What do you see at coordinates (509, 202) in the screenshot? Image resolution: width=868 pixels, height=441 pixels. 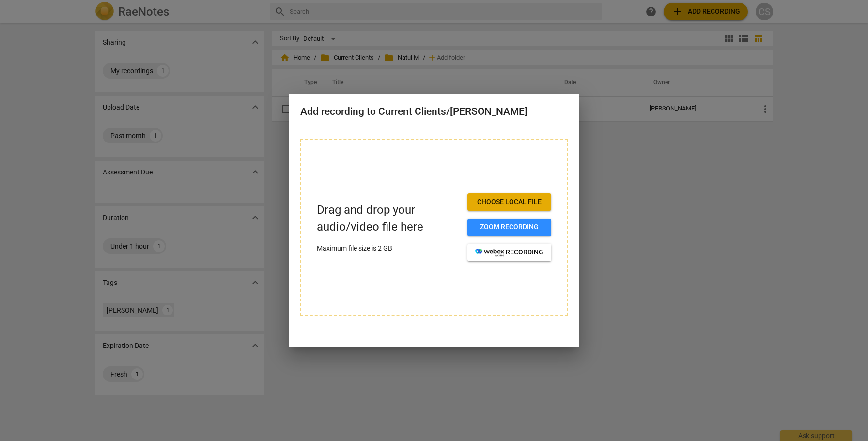 I see `span: Choose local file` at bounding box center [509, 202].